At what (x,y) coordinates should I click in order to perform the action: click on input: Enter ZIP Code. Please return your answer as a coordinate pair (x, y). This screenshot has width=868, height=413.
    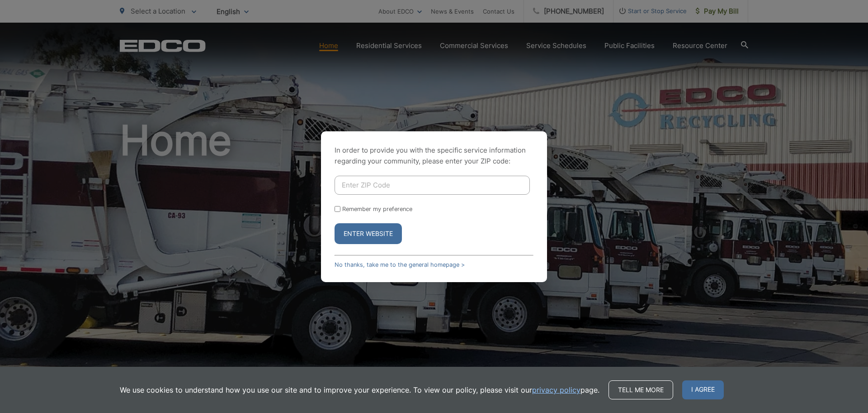
    Looking at the image, I should click on (432, 185).